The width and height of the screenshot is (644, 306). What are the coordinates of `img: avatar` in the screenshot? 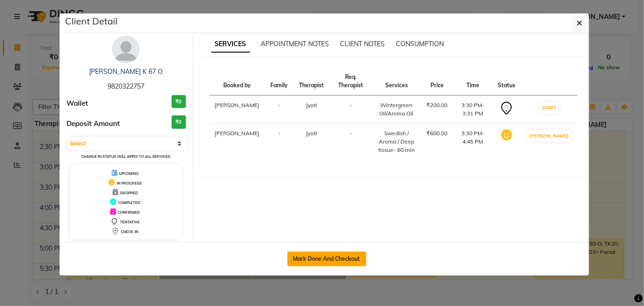 It's located at (126, 49).